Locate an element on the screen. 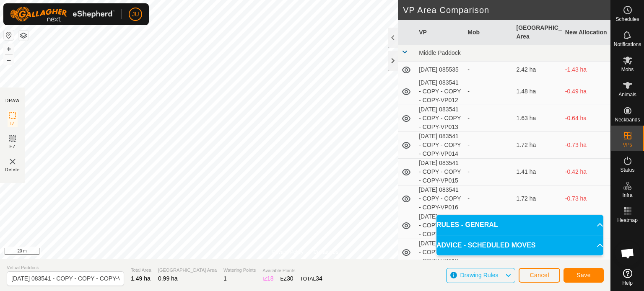  span: 18 is located at coordinates (271, 278).